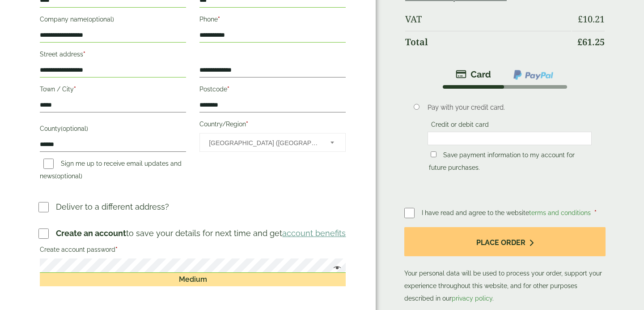 This screenshot has height=310, width=644. What do you see at coordinates (112, 130) in the screenshot?
I see `label: County` at bounding box center [112, 130].